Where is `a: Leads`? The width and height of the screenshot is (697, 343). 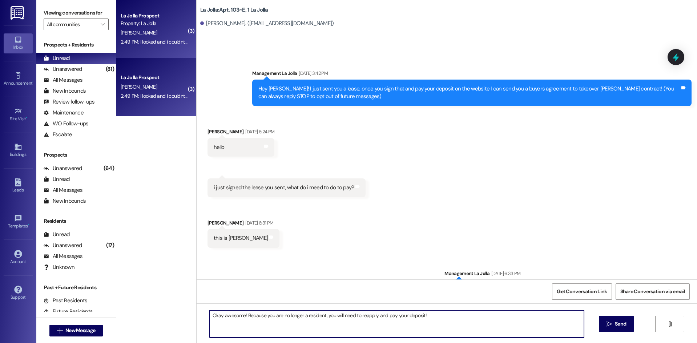 a: Leads is located at coordinates (18, 186).